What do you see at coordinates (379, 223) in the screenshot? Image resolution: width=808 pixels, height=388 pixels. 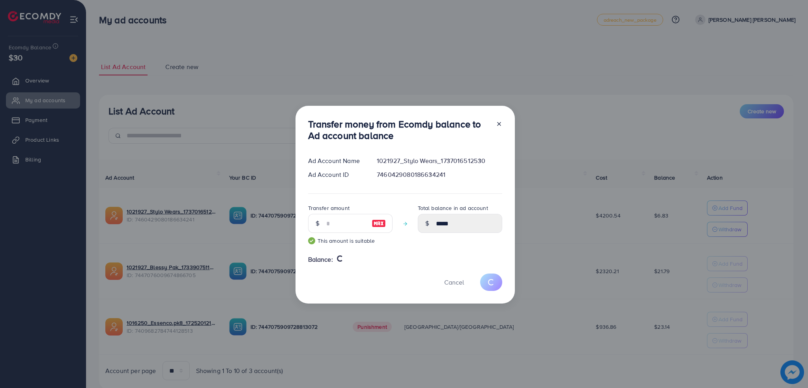 I see `img: image` at bounding box center [379, 223].